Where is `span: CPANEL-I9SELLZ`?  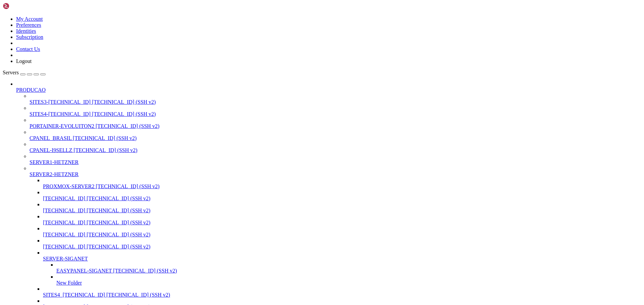 span: CPANEL-I9SELLZ is located at coordinates (51, 150).